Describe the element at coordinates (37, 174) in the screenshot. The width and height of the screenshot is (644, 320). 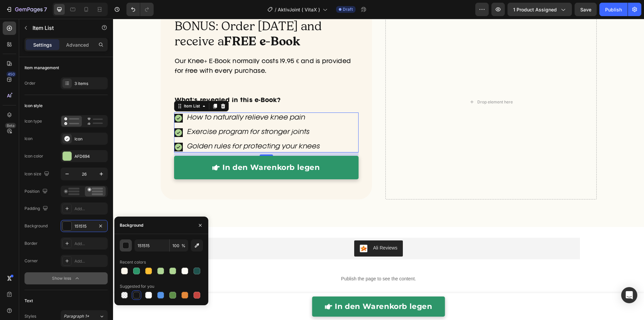
I see `div: Icon size` at that location.